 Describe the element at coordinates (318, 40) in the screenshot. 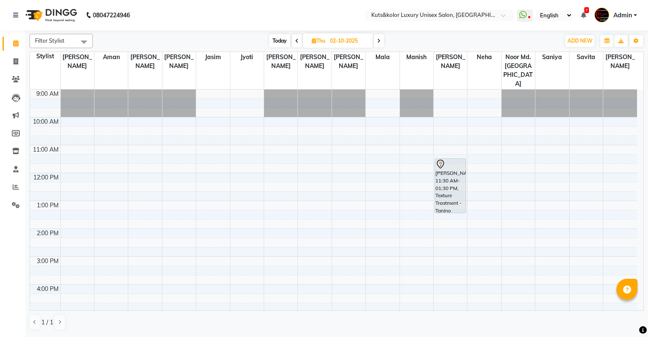

I see `span: Thu` at that location.